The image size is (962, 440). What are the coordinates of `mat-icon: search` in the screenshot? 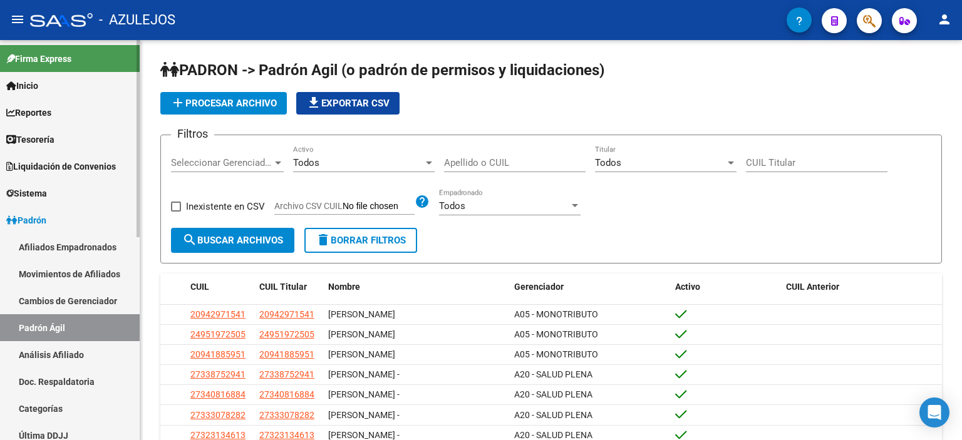 It's located at (190, 240).